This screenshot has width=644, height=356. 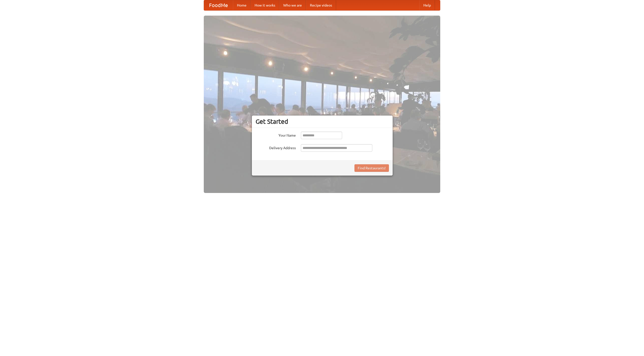 I want to click on a: Home, so click(x=242, y=5).